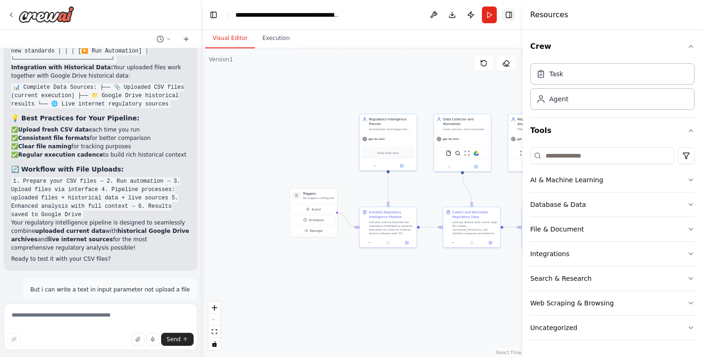  I want to click on button: Hide right sidebar, so click(509, 15).